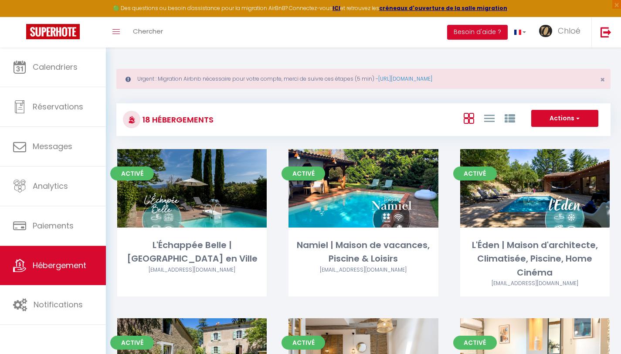 This screenshot has height=354, width=621. I want to click on span: Chloé, so click(569, 31).